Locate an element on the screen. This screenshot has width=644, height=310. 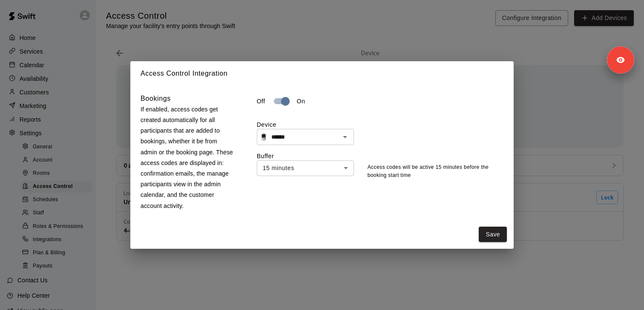
button: Open is located at coordinates (345, 137).